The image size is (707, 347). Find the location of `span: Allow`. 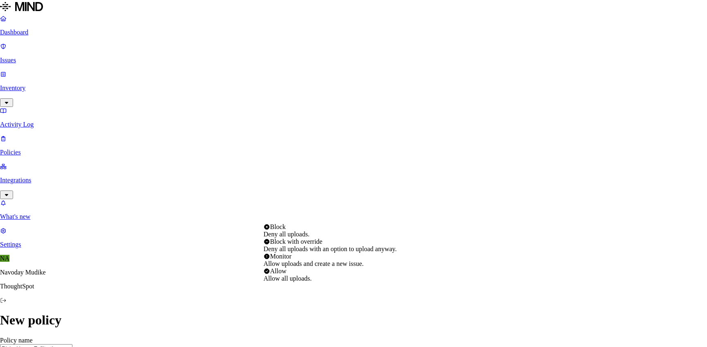

span: Allow is located at coordinates (278, 270).